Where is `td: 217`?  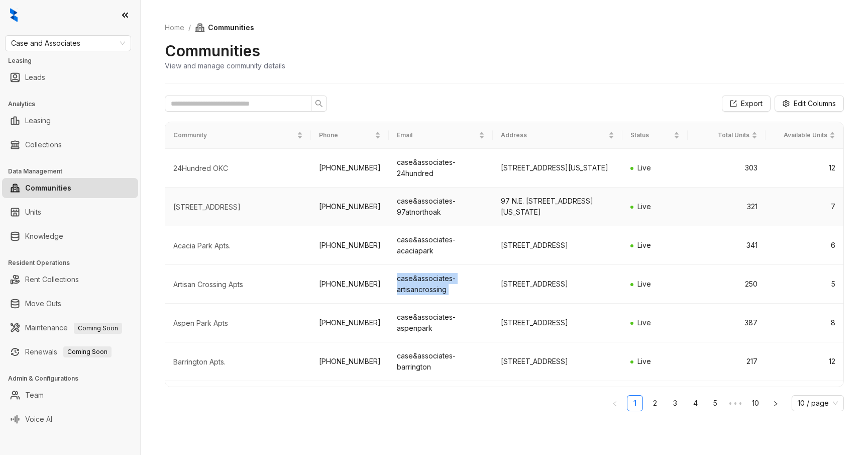
td: 217 is located at coordinates (727, 361).